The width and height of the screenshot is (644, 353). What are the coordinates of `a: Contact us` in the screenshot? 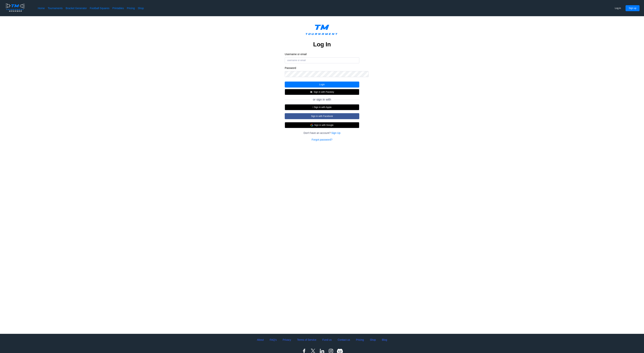 It's located at (344, 340).